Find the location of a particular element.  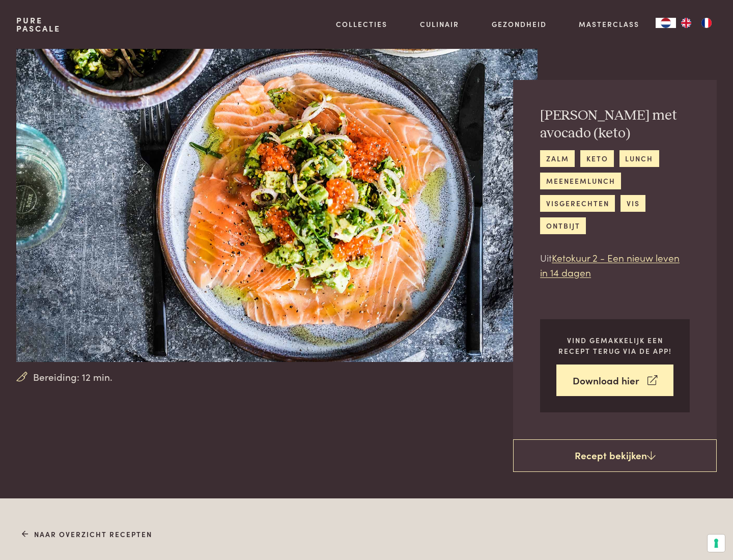

a: Gezondheid is located at coordinates (519, 24).